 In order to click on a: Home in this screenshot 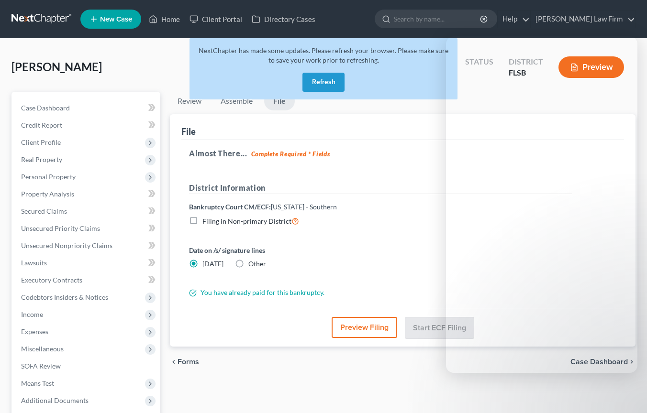, I will do `click(164, 19)`.